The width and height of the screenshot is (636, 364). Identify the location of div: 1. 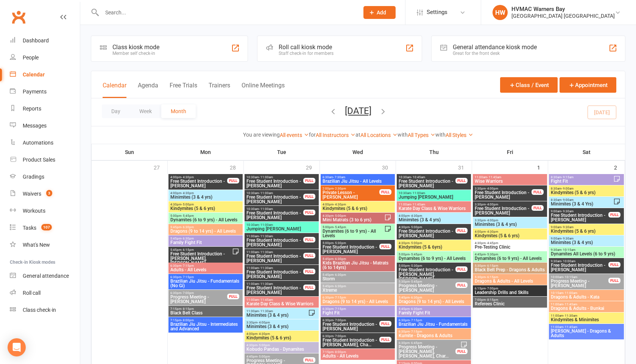
(543, 167).